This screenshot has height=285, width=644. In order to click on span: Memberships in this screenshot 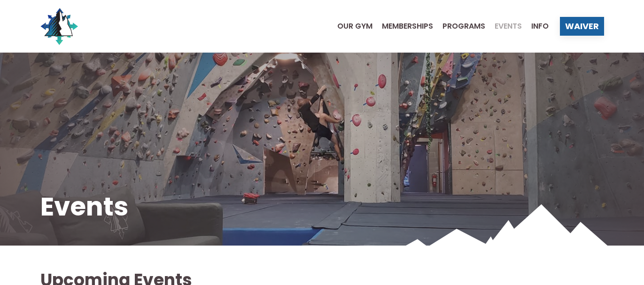, I will do `click(407, 26)`.